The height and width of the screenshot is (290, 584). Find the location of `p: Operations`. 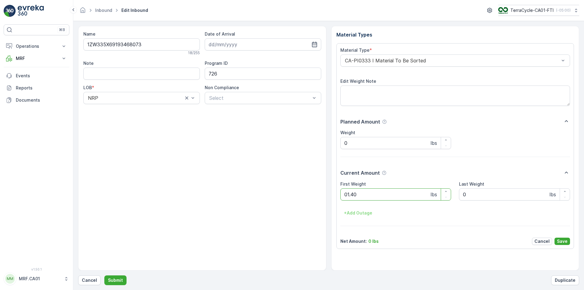

p: Operations is located at coordinates (36, 46).